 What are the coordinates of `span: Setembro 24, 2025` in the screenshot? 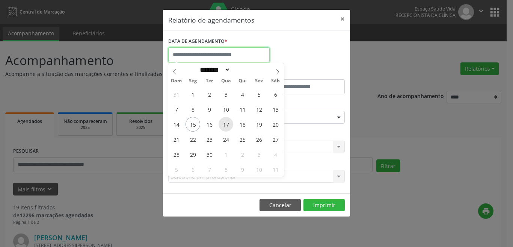 It's located at (226, 139).